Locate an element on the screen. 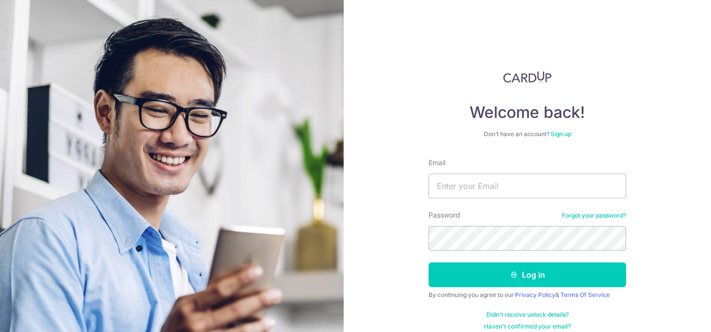  a: Privacy Policy is located at coordinates (536, 295).